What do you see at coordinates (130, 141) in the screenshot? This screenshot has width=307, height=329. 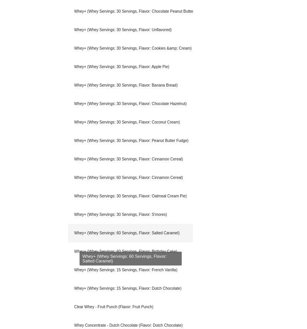 I see `div: Whey+ (Whey Servings: 30 Servings, Flavor: Peanut Butter Fudge)` at bounding box center [130, 141].